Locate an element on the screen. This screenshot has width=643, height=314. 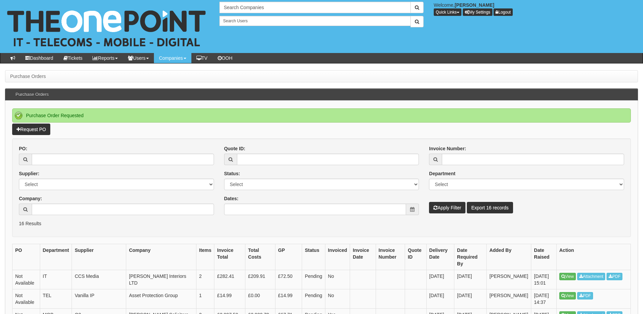
label: Company: is located at coordinates (30, 199).